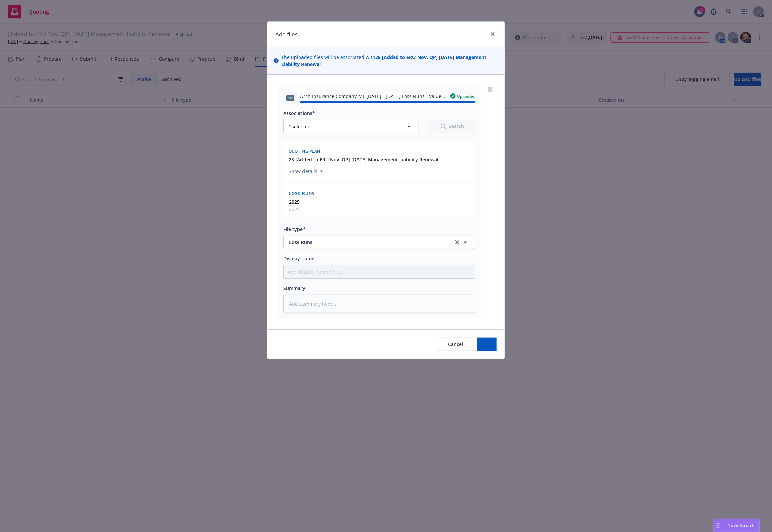 The width and height of the screenshot is (772, 532). I want to click on span: Add files, so click(487, 344).